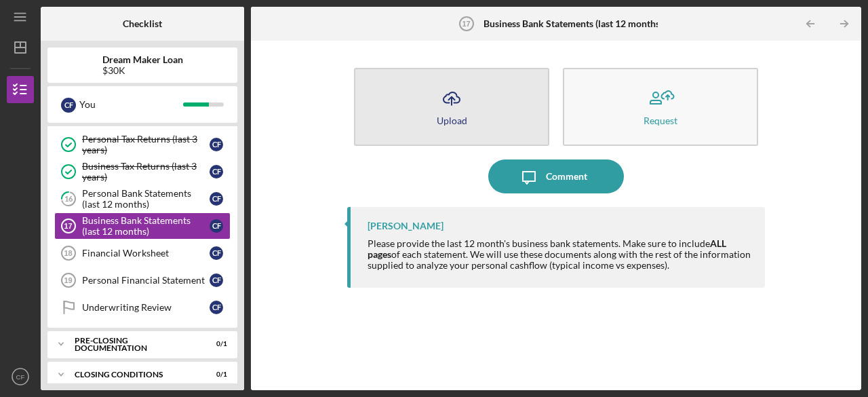 This screenshot has height=397, width=868. What do you see at coordinates (143, 281) in the screenshot?
I see `a: 19Personal Financial StatementCF` at bounding box center [143, 281].